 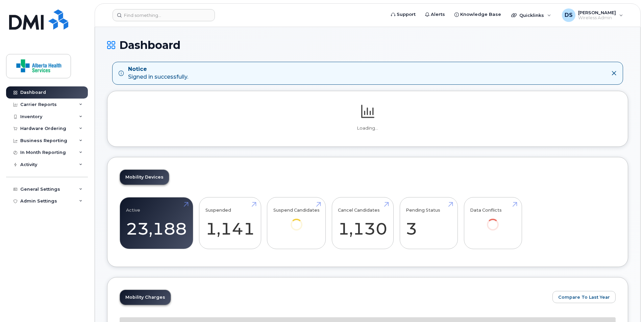 I want to click on a: Mobility Devices, so click(x=144, y=177).